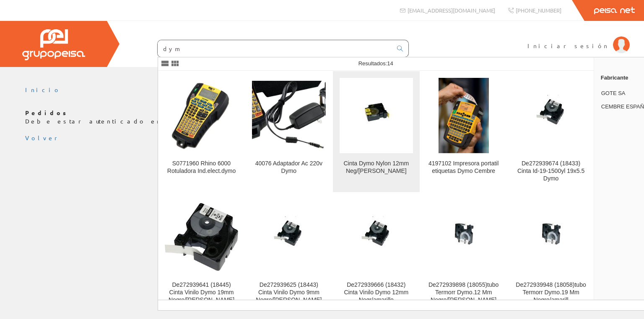 This screenshot has width=644, height=319. Describe the element at coordinates (464, 237) in the screenshot. I see `img: De272939898 (18055)tubo Termorr Dymo.12 Mm Negro/blanco` at that location.